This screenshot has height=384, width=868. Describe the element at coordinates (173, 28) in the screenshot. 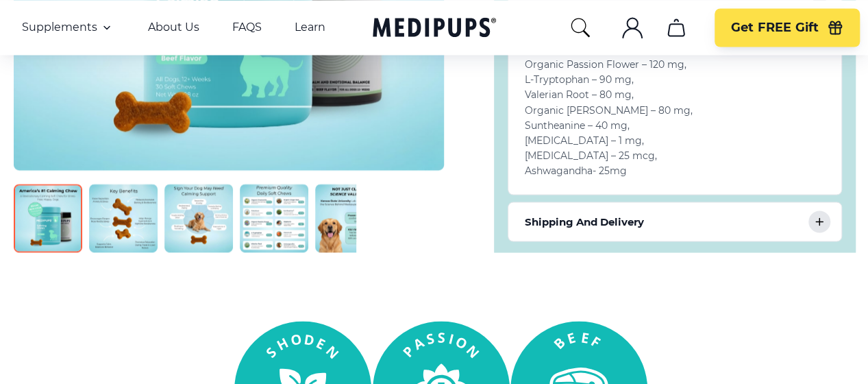

I see `a: About Us` at that location.